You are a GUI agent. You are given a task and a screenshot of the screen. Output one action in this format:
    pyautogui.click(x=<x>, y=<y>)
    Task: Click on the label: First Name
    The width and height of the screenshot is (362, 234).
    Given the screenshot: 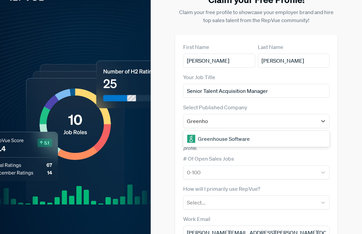 What is the action you would take?
    pyautogui.click(x=196, y=47)
    